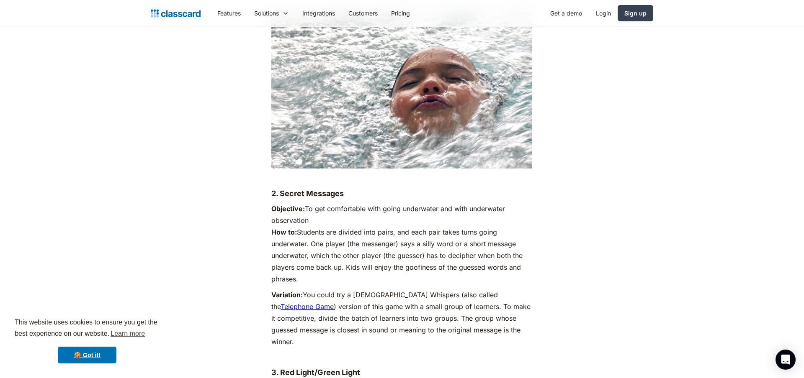 The width and height of the screenshot is (804, 378). Describe the element at coordinates (87, 341) in the screenshot. I see `div: cookieconsent` at that location.